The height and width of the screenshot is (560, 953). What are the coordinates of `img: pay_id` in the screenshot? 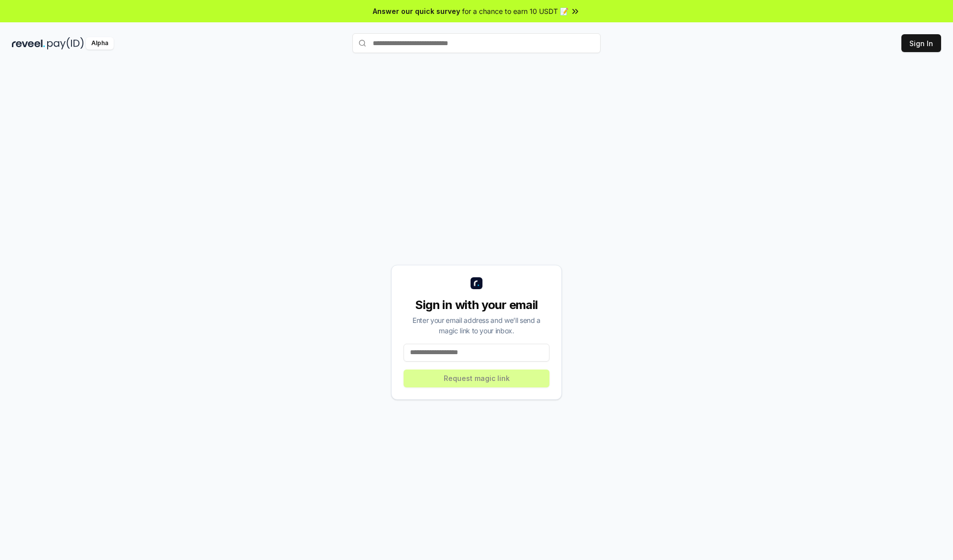 It's located at (66, 43).